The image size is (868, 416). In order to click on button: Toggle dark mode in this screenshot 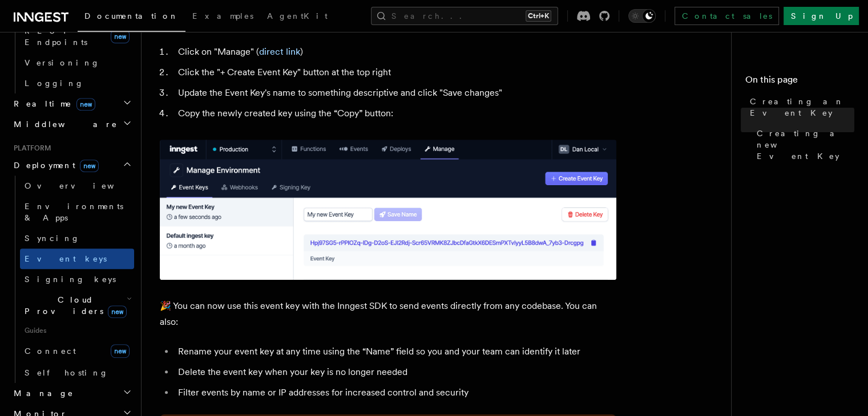, I will do `click(642, 16)`.